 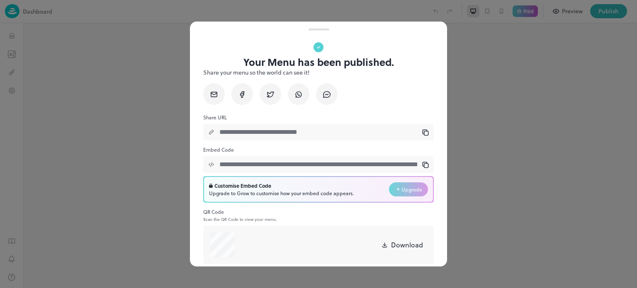 What do you see at coordinates (319, 62) in the screenshot?
I see `p: Your Menu has been published.` at bounding box center [319, 62].